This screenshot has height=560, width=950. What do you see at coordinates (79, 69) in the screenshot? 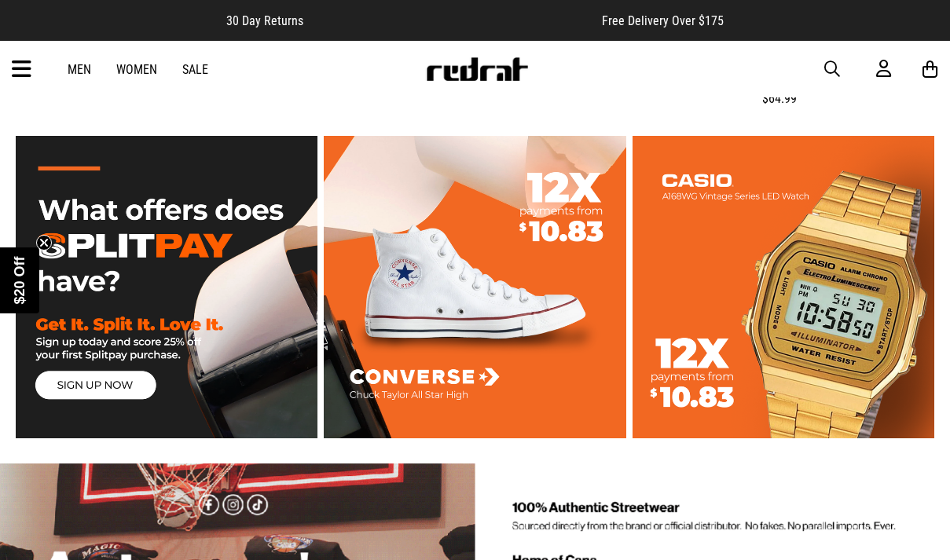
I see `a: Men` at bounding box center [79, 69].